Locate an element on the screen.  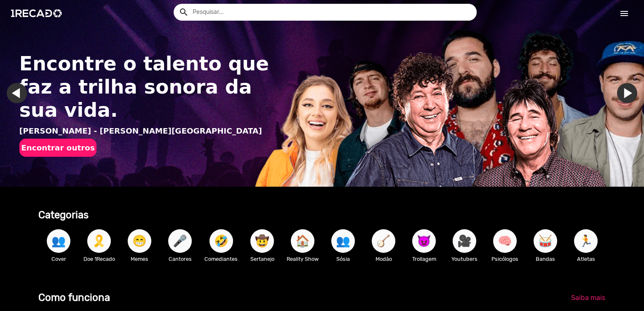
a: Ir para o próximo slide is located at coordinates (626, 93).